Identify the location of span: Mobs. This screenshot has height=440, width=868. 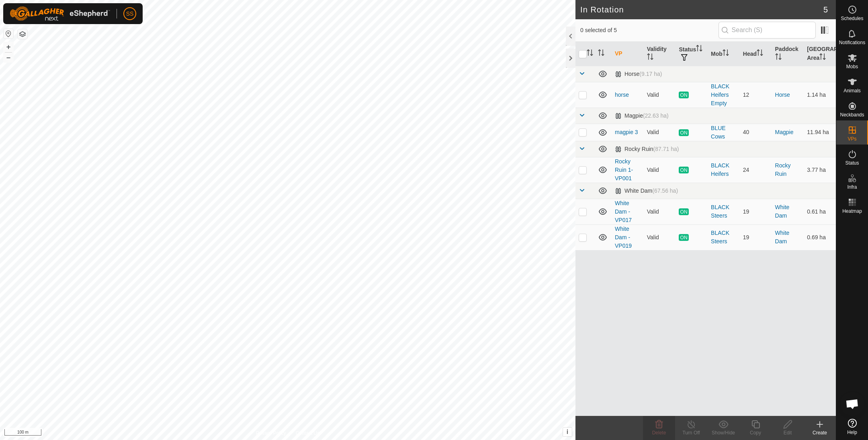
(852, 67).